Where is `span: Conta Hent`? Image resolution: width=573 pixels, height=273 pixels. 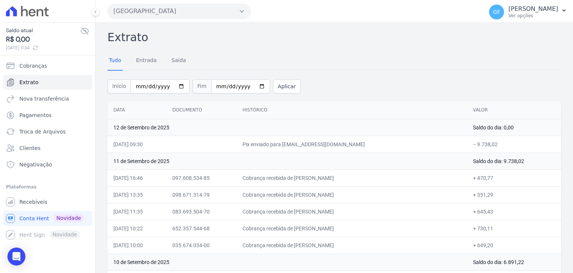
span: Conta Hent is located at coordinates (34, 218).